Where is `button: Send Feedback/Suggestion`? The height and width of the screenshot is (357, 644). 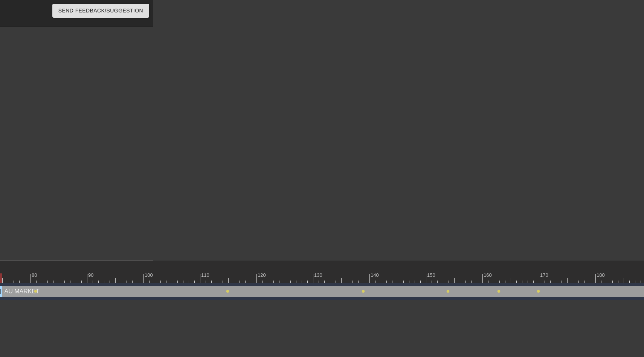 button: Send Feedback/Suggestion is located at coordinates (101, 11).